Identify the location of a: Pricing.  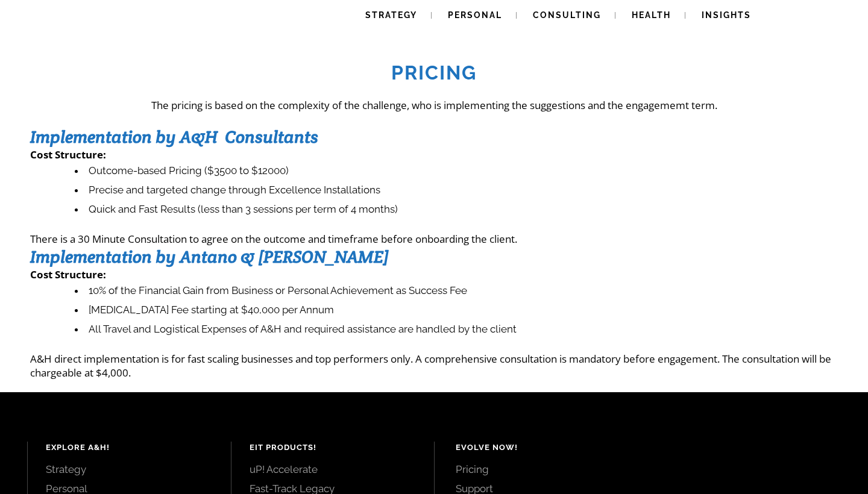
(547, 469).